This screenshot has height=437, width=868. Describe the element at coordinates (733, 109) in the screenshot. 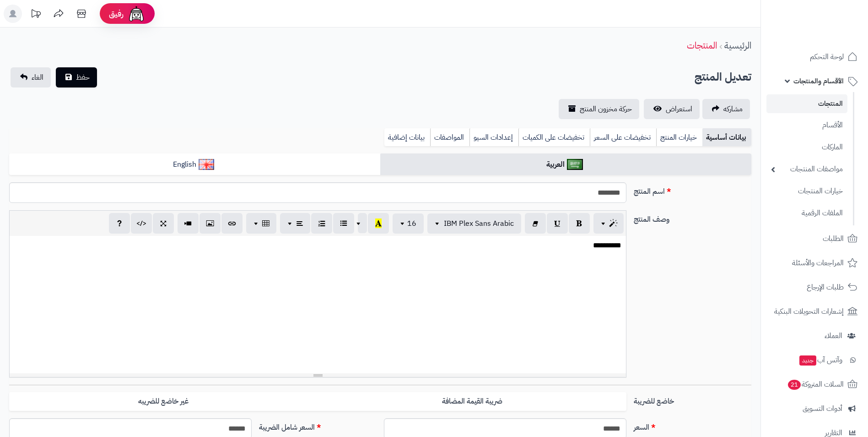

I see `span: مشاركه` at that location.